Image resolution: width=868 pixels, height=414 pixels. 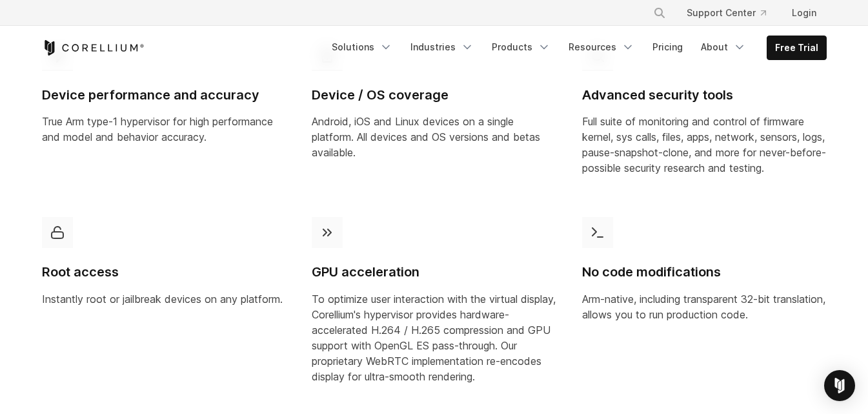 I want to click on a: Free Trial, so click(x=796, y=48).